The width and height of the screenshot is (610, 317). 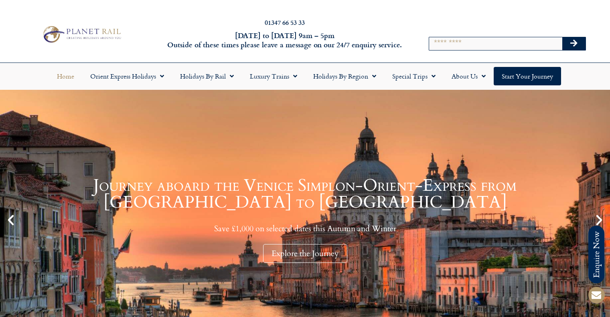 I want to click on div: Explore the Journey, so click(x=305, y=253).